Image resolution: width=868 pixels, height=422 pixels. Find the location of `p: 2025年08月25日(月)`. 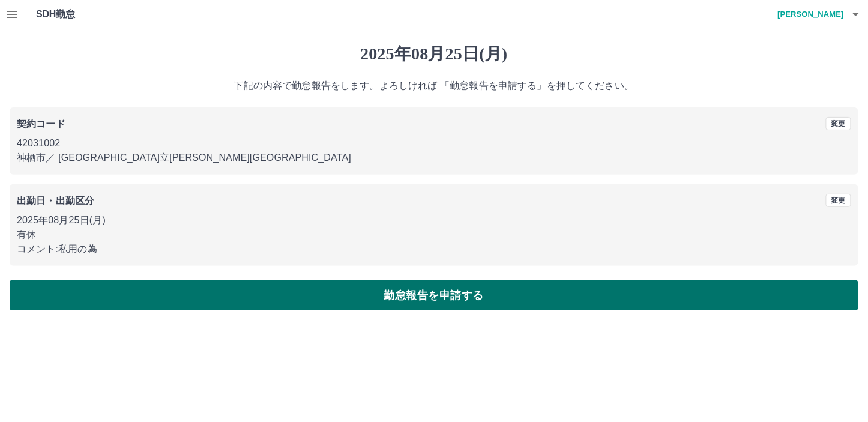

p: 2025年08月25日(月) is located at coordinates (434, 220).